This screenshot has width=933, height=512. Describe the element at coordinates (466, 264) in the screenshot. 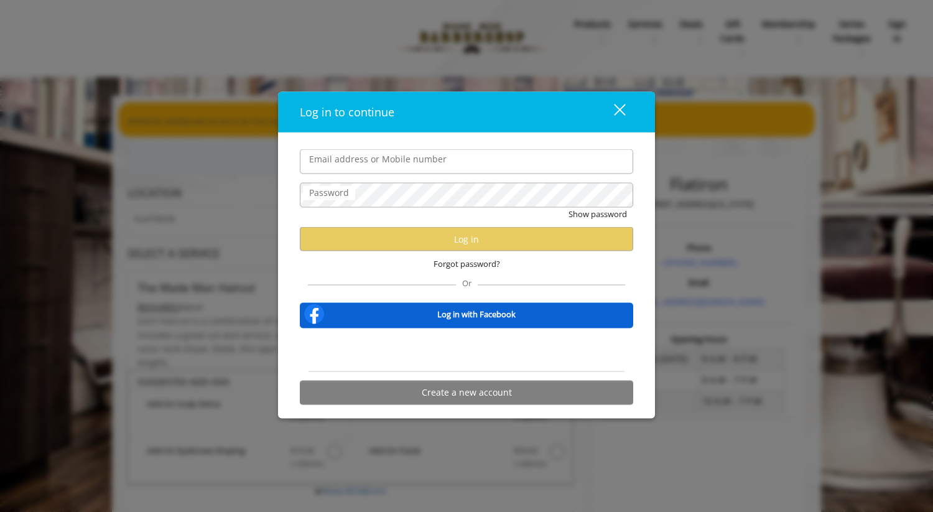

I see `span: Forgot password?` at that location.